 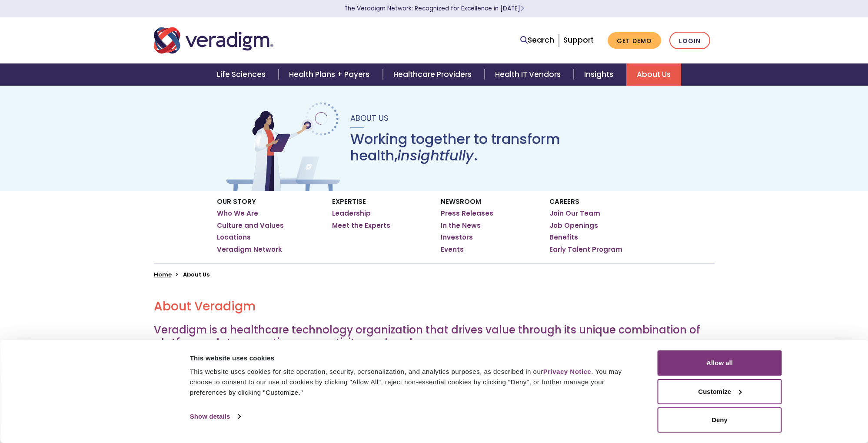 I want to click on em: insightfully, so click(x=436, y=155).